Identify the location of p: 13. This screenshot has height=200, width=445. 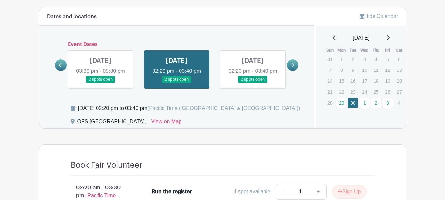
(399, 70).